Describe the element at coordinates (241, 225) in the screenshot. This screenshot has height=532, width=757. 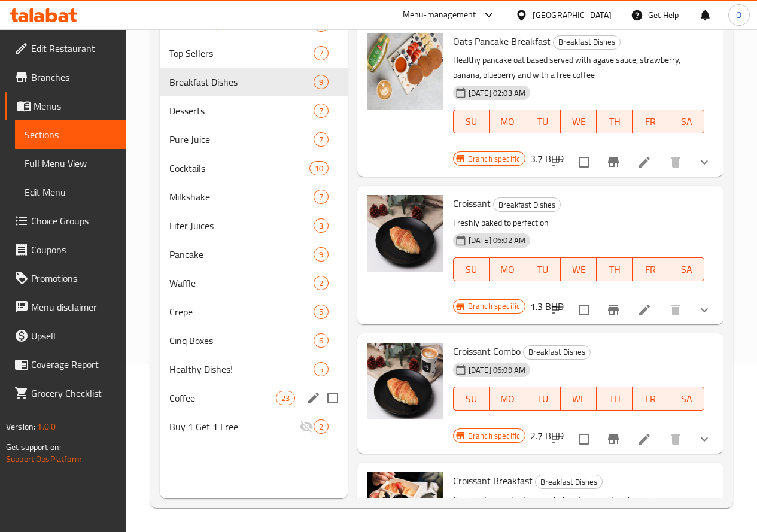
I see `span: Liter Juices` at that location.